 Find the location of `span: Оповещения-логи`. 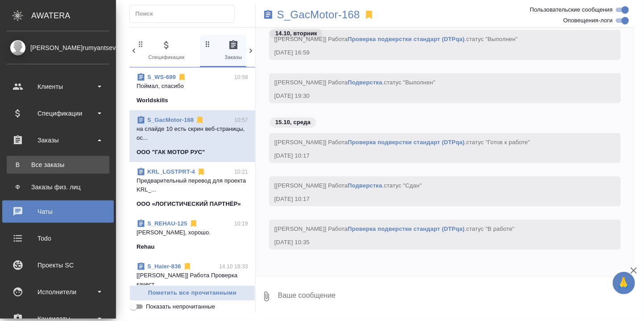

span: Оповещения-логи is located at coordinates (588, 21).